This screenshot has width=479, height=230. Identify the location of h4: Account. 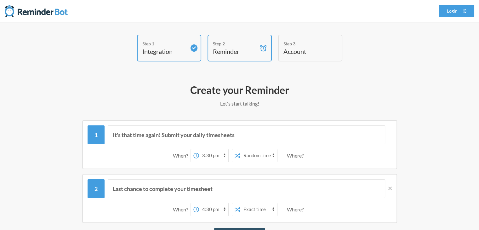
(306, 51).